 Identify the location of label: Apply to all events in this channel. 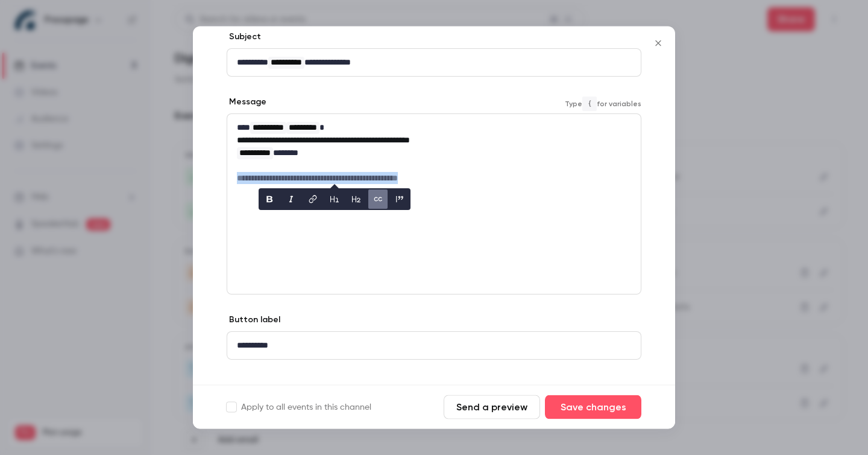
(299, 407).